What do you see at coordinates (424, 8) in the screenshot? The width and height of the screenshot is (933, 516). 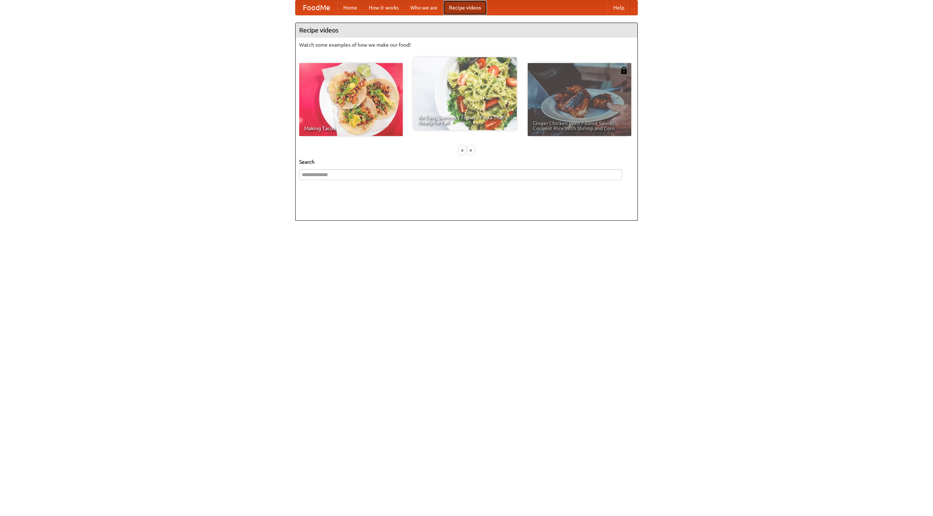 I see `a: Who we are` at bounding box center [424, 8].